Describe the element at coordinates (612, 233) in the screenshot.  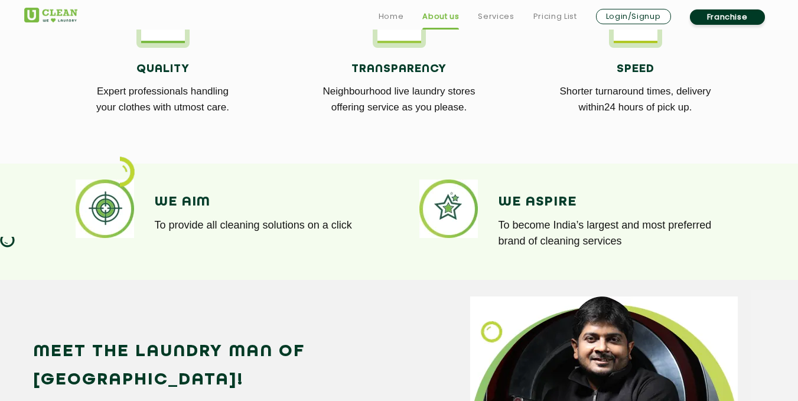
I see `p: To become India’s largest and most preferred brand of cleaning services` at that location.